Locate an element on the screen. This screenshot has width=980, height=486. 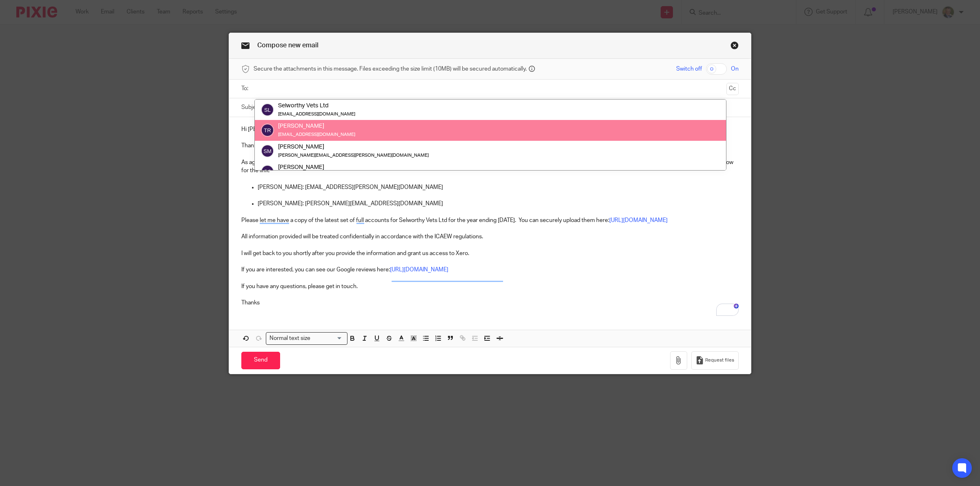
p: Please let me have a copy of the latest set of full accounts for Selworthy Vets Ltd for the year ... is located at coordinates (490, 220).